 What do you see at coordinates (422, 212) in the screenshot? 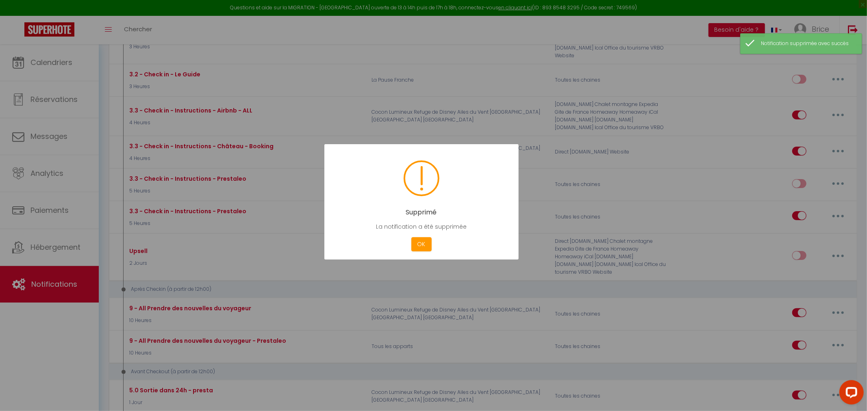
I see `h2: Supprimé` at bounding box center [422, 212].